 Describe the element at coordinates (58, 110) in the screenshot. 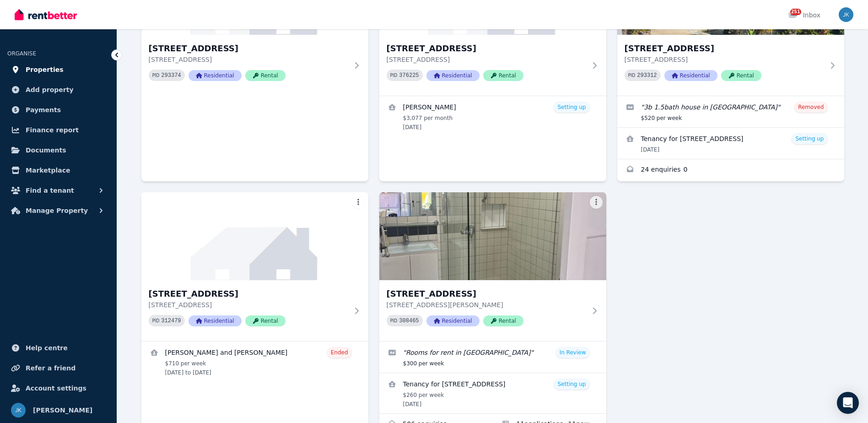

I see `a: Payments` at that location.